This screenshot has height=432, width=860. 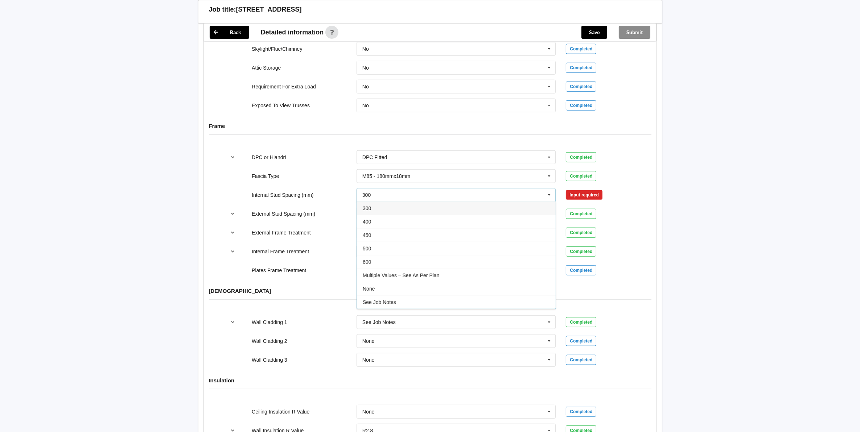 What do you see at coordinates (280, 412) in the screenshot?
I see `label: Ceiling Insulation R Value` at bounding box center [280, 412].